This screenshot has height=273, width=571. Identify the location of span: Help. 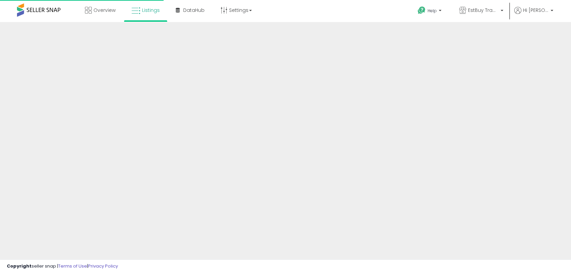
(432, 11).